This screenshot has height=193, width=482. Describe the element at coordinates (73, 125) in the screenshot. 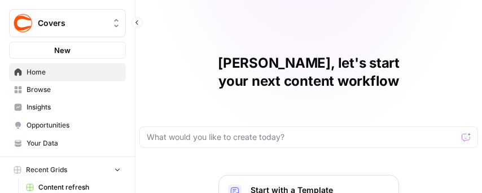

I see `span: Opportunities` at that location.